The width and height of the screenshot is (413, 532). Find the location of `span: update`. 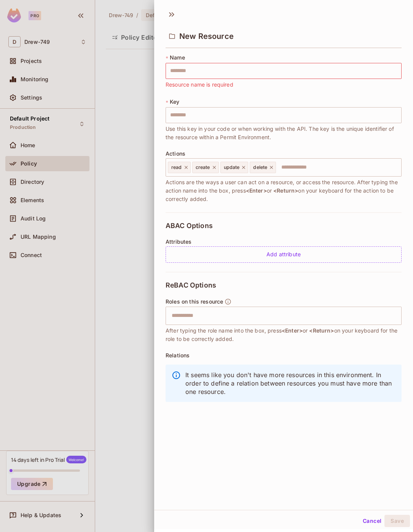

span: update is located at coordinates (232, 167).